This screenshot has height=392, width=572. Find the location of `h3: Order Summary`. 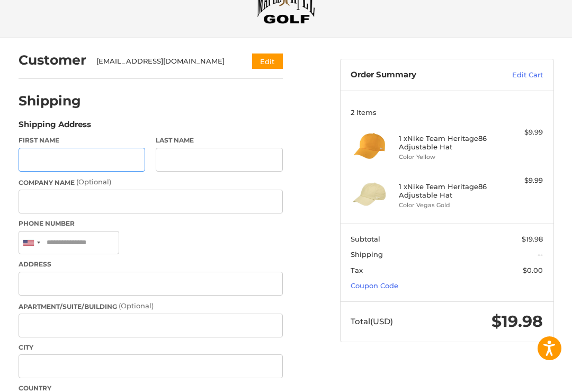

h3: Order Summary is located at coordinates (416, 75).